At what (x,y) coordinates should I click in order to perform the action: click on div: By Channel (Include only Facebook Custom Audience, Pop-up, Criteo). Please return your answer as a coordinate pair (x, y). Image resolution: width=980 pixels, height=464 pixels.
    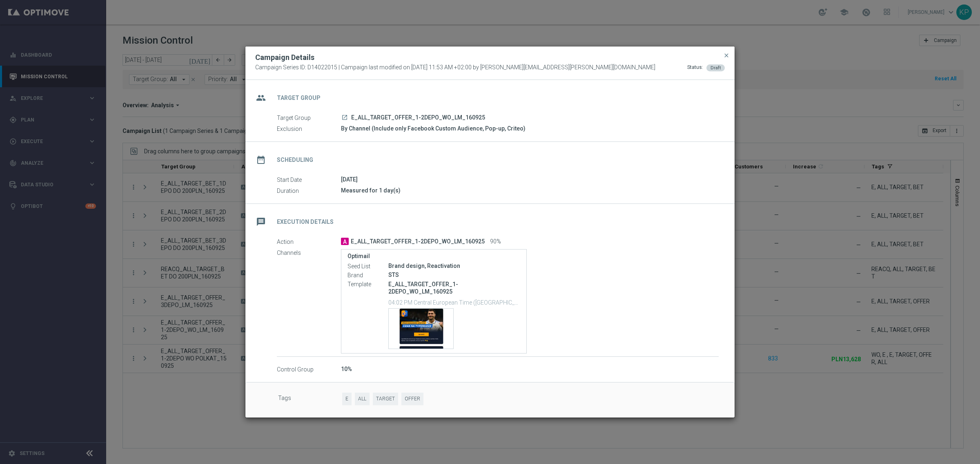
    Looking at the image, I should click on (529, 128).